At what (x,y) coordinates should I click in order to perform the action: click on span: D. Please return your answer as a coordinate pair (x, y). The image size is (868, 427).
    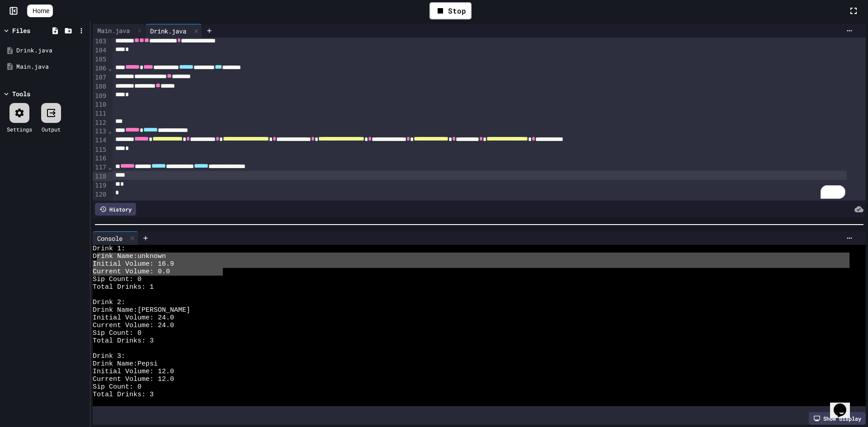
    Looking at the image, I should click on (95, 256).